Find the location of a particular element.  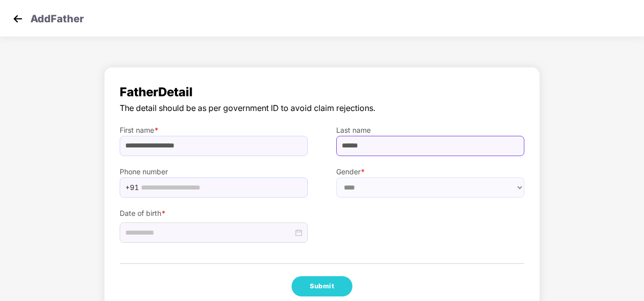

label: Gender is located at coordinates (430, 172).